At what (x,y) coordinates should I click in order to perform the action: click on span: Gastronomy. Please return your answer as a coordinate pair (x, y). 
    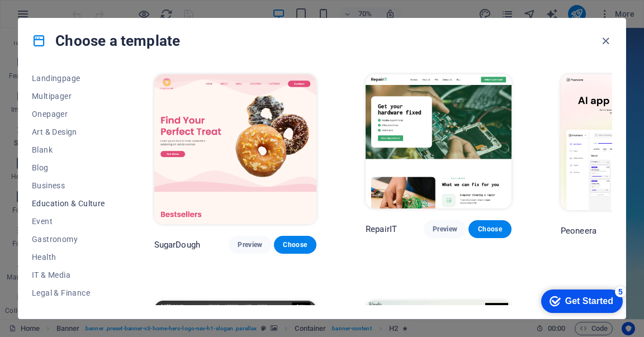
    Looking at the image, I should click on (68, 239).